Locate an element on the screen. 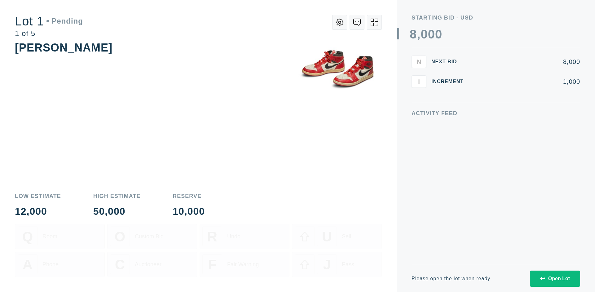 This screenshot has height=292, width=595. button: I is located at coordinates (419, 82).